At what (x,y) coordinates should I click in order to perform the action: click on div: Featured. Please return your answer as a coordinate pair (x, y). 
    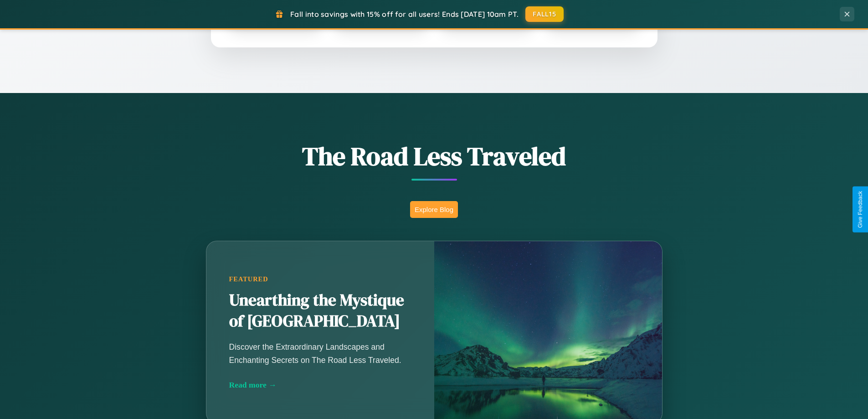
    Looking at the image, I should click on (320, 279).